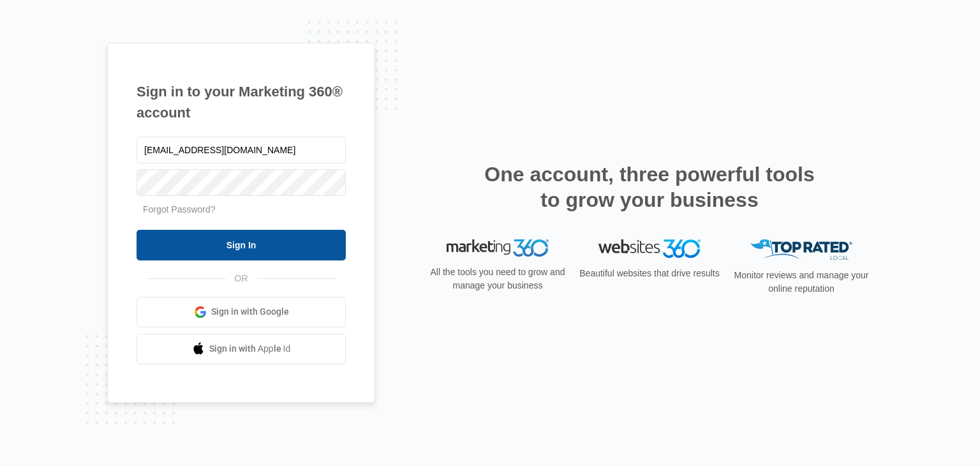  What do you see at coordinates (241, 150) in the screenshot?
I see `input: Email` at bounding box center [241, 150].